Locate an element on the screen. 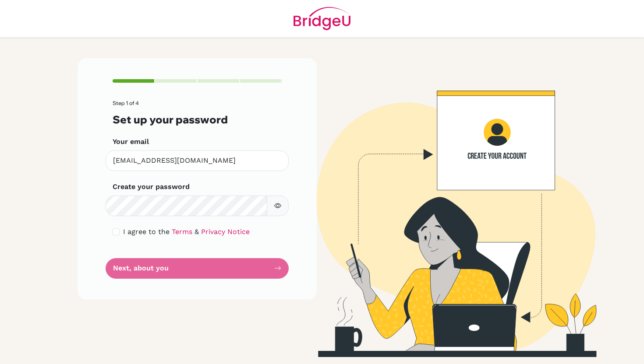 Image resolution: width=644 pixels, height=364 pixels. span: Step 1 of 4 is located at coordinates (125, 103).